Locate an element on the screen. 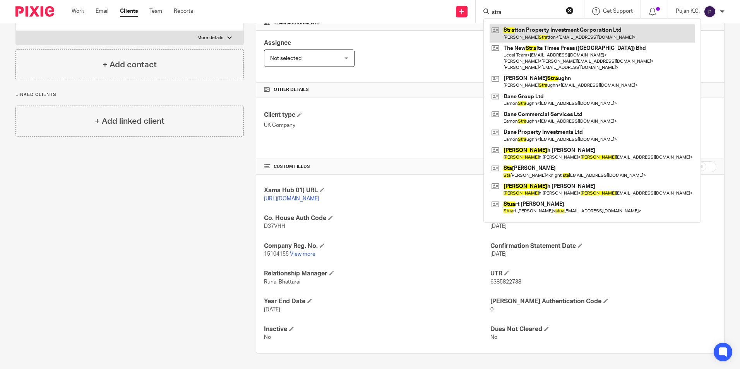  span: Not selected is located at coordinates (286, 58).